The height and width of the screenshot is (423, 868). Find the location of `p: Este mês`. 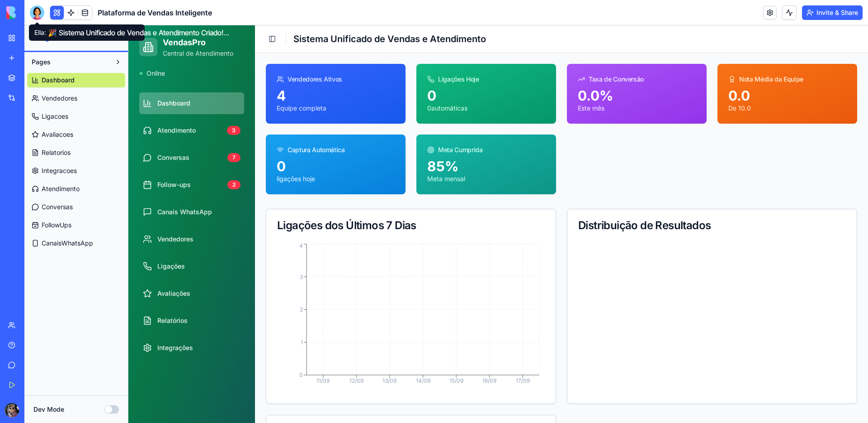

p: Este mês is located at coordinates (508, 82).